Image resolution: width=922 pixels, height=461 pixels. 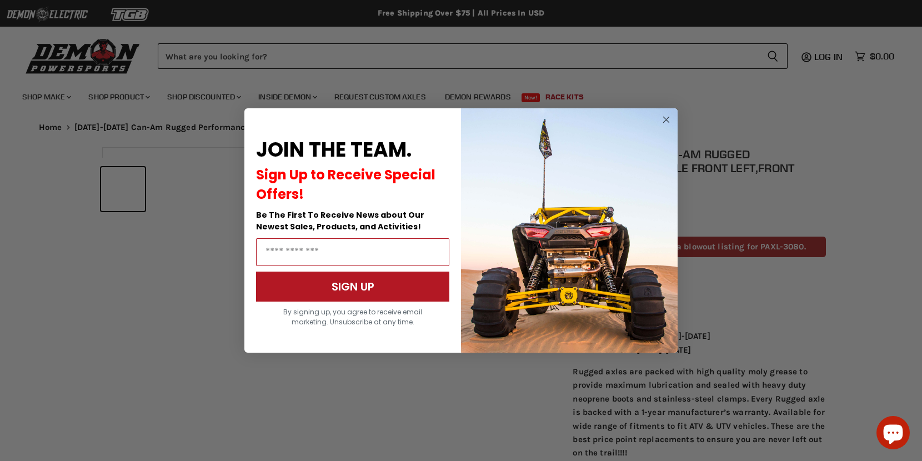 What do you see at coordinates (353, 316) in the screenshot?
I see `span: By signing up, you agree to receive email marketing. Unsubscribe at any time.` at bounding box center [353, 316].